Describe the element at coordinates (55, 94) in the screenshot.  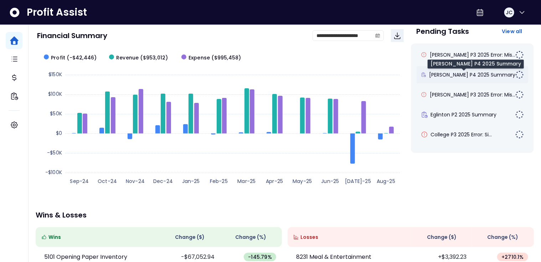
I see `text: $100K` at that location.